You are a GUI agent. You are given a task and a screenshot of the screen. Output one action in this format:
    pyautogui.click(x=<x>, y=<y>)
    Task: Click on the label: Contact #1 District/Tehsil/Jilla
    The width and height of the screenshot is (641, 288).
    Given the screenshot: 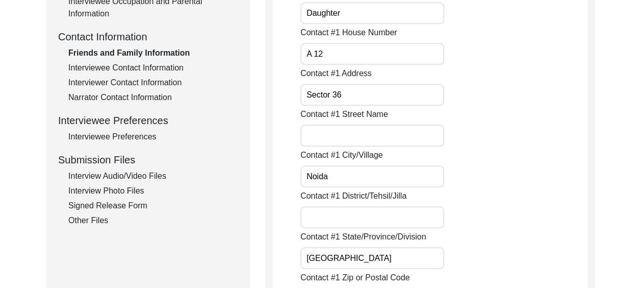 What is the action you would take?
    pyautogui.click(x=353, y=196)
    